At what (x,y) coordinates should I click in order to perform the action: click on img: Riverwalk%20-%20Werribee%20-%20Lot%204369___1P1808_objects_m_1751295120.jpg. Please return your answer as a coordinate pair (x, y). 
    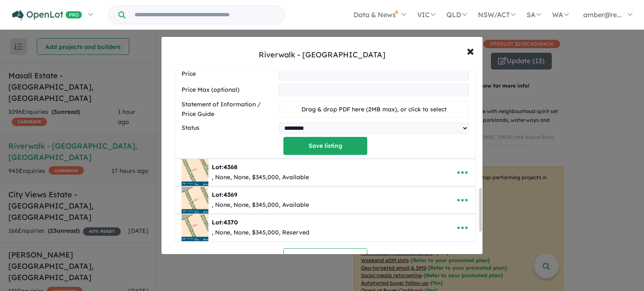
    Looking at the image, I should click on (195, 201).